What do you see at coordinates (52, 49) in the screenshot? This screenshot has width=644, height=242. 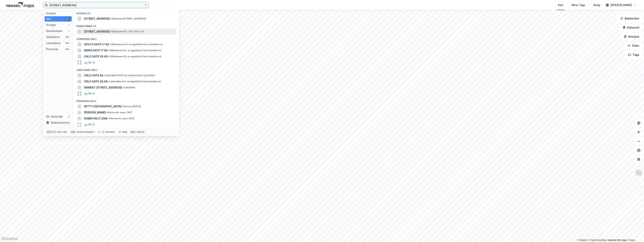 I see `div: Personer` at bounding box center [52, 49].